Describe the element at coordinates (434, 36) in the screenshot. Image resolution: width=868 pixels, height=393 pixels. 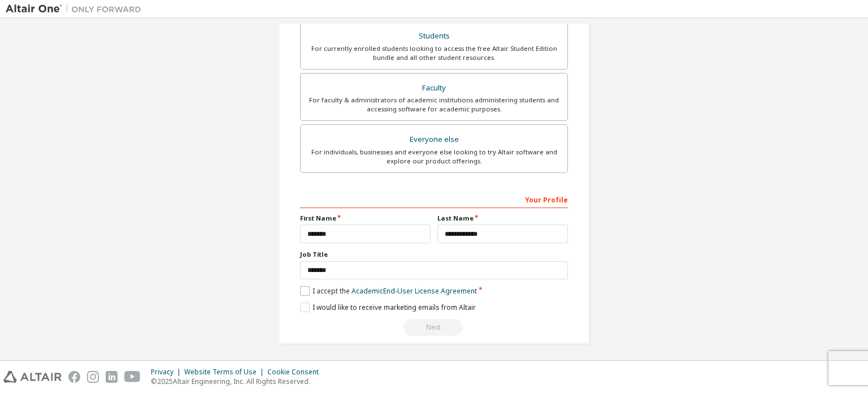
I see `div: Students` at that location.